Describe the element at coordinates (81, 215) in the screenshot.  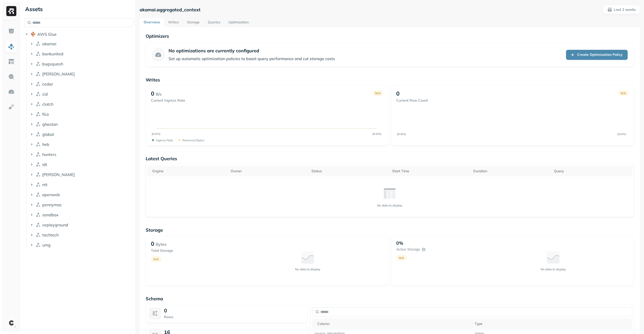
I see `button: sandbox` at that location.